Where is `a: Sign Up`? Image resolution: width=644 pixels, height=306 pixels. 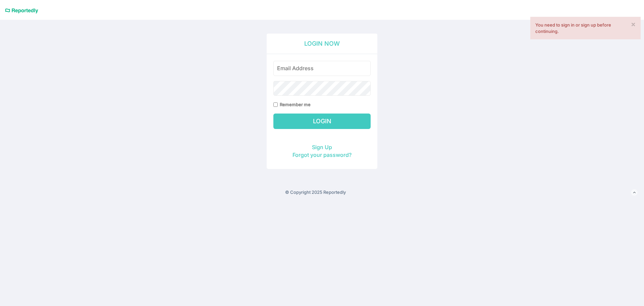
a: Sign Up is located at coordinates (322, 147).